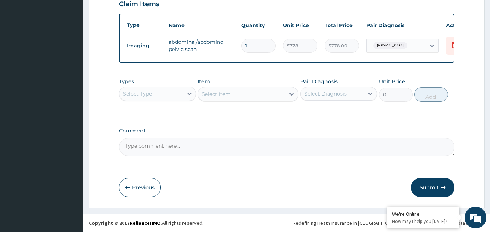 The height and width of the screenshot is (232, 490). Describe the element at coordinates (71, 107) in the screenshot. I see `span: We're online!` at that location.